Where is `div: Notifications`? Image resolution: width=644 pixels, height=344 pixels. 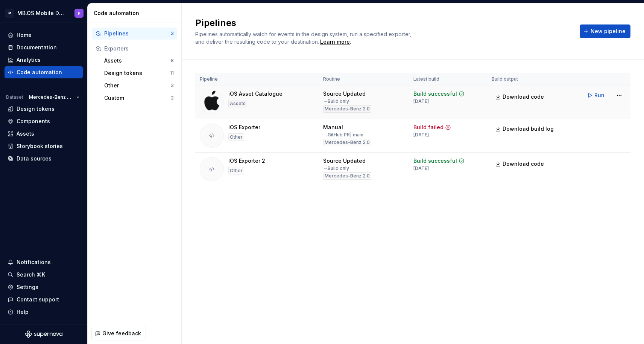 div: Notifications is located at coordinates (33, 262).